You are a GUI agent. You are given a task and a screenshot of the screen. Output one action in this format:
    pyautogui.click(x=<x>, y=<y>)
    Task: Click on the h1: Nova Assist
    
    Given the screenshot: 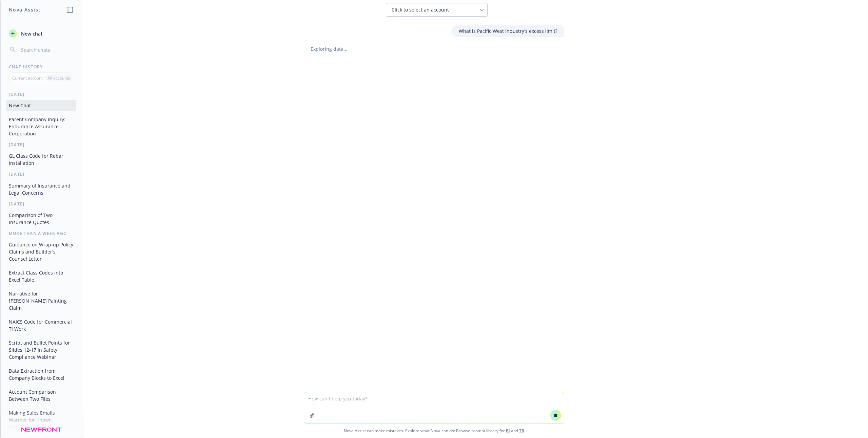 What is the action you would take?
    pyautogui.click(x=25, y=9)
    